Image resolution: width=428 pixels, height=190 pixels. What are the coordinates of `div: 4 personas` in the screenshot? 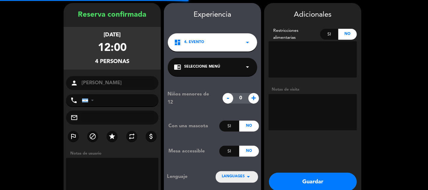 It's located at (112, 61).